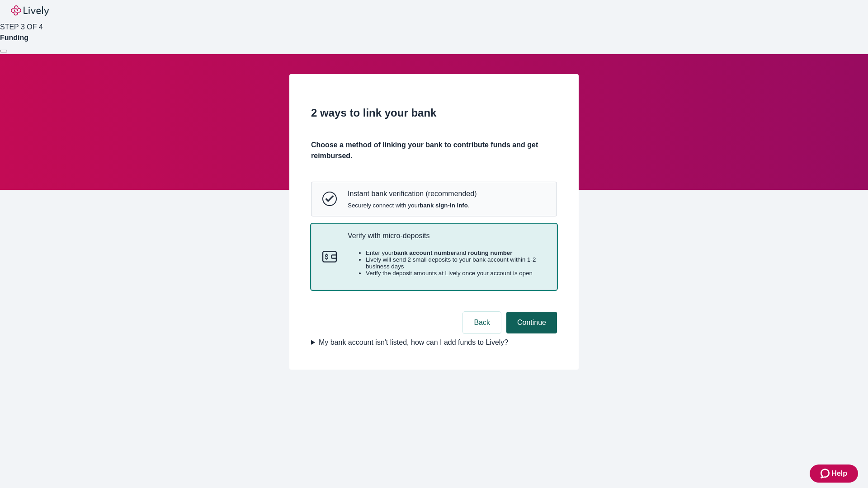  Describe the element at coordinates (30, 11) in the screenshot. I see `img: Lively` at that location.